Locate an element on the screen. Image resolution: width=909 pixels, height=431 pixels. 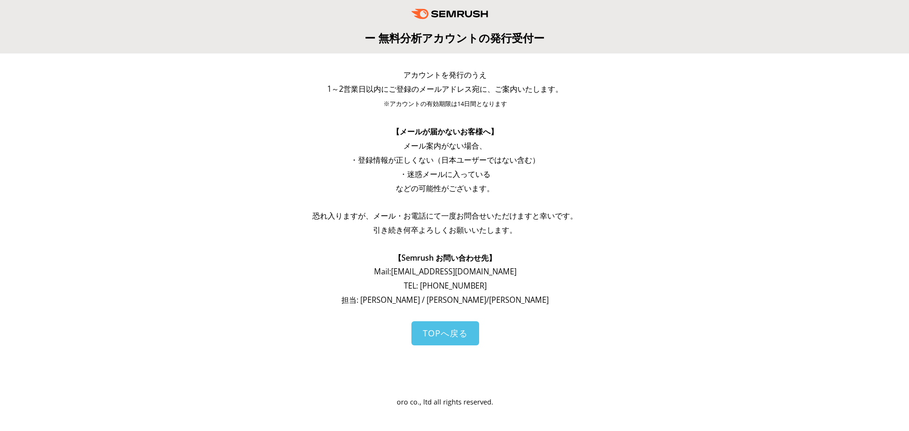
span: 1～2営業日以内にご登録のメールアドレス宛に、ご案内いたします。 is located at coordinates (445, 89).